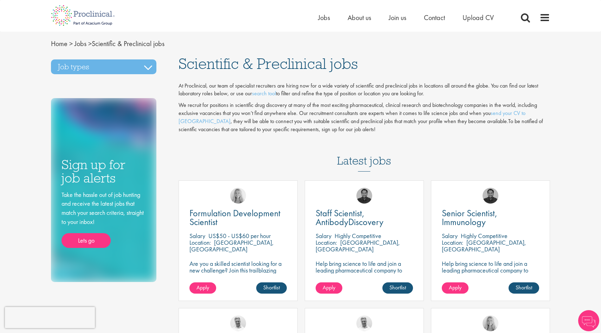 Image resolution: width=601 pixels, height=333 pixels. What do you see at coordinates (589, 321) in the screenshot?
I see `img: Chatbot` at bounding box center [589, 321].